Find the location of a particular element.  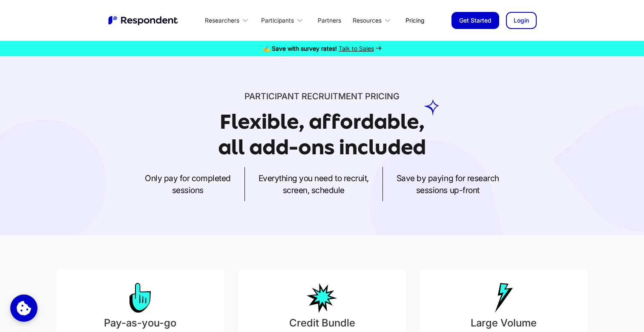

h3: Pay-as-you-go is located at coordinates (140, 323).